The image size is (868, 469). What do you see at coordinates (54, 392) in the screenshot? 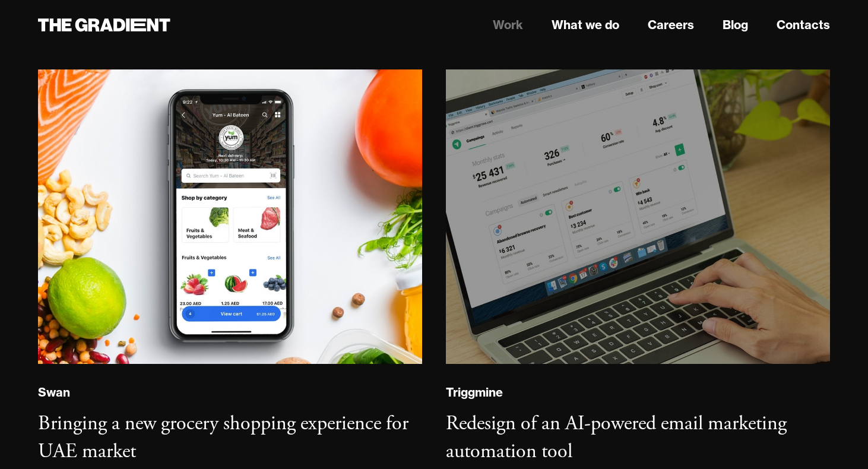
I see `div: Swan` at bounding box center [54, 392].